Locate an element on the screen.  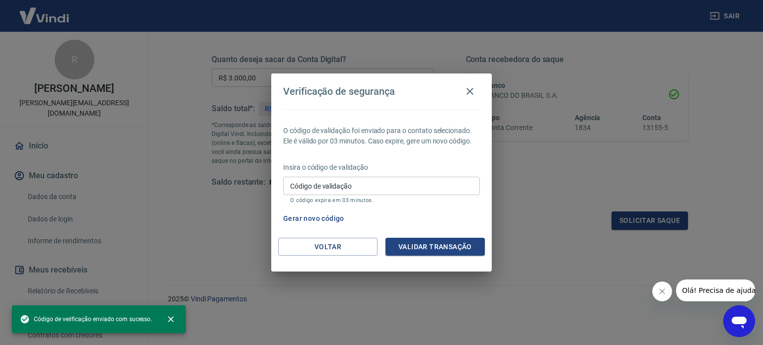
button: close is located at coordinates (171, 319).